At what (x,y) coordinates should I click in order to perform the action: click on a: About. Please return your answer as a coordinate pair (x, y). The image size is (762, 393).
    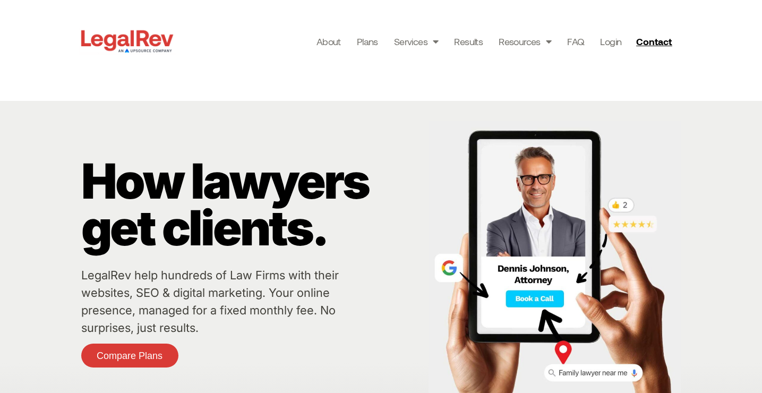
    Looking at the image, I should click on (329, 41).